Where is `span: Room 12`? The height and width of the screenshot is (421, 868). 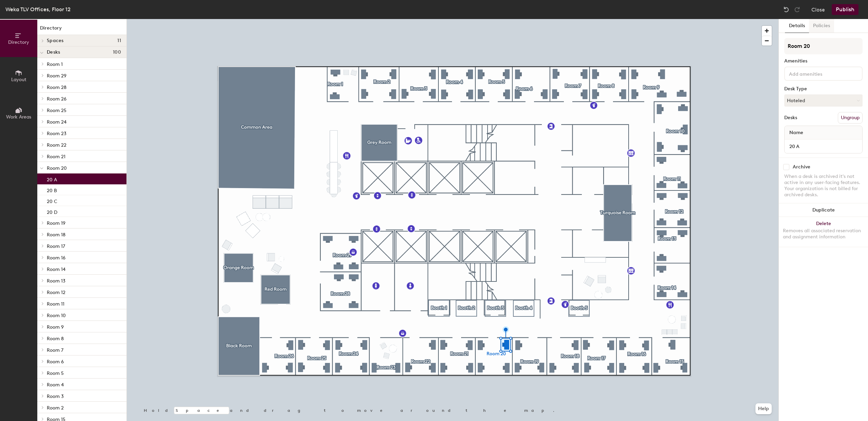
span: Room 12 is located at coordinates (56, 293).